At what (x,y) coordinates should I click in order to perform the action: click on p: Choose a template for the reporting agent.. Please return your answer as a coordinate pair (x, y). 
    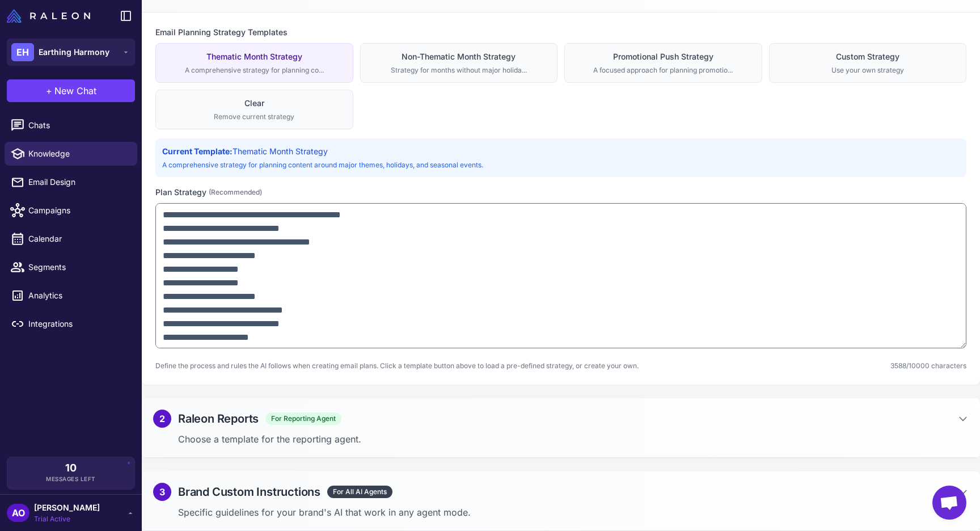
    Looking at the image, I should click on (573, 439).